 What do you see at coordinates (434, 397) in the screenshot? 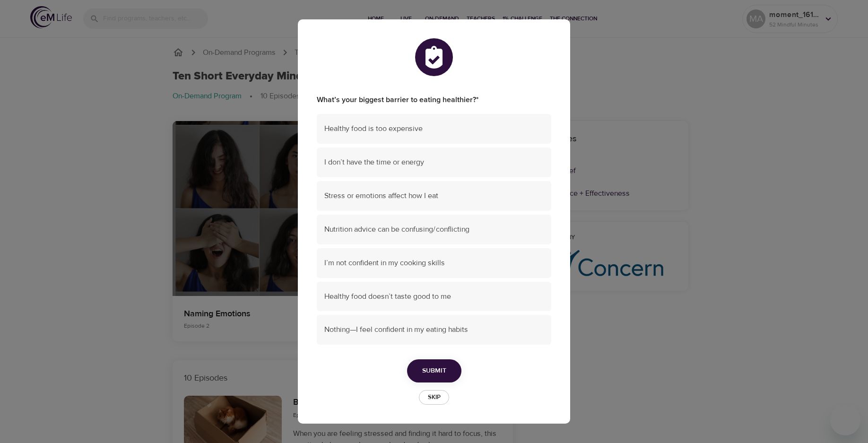
I see `span: Skip` at bounding box center [434, 397].